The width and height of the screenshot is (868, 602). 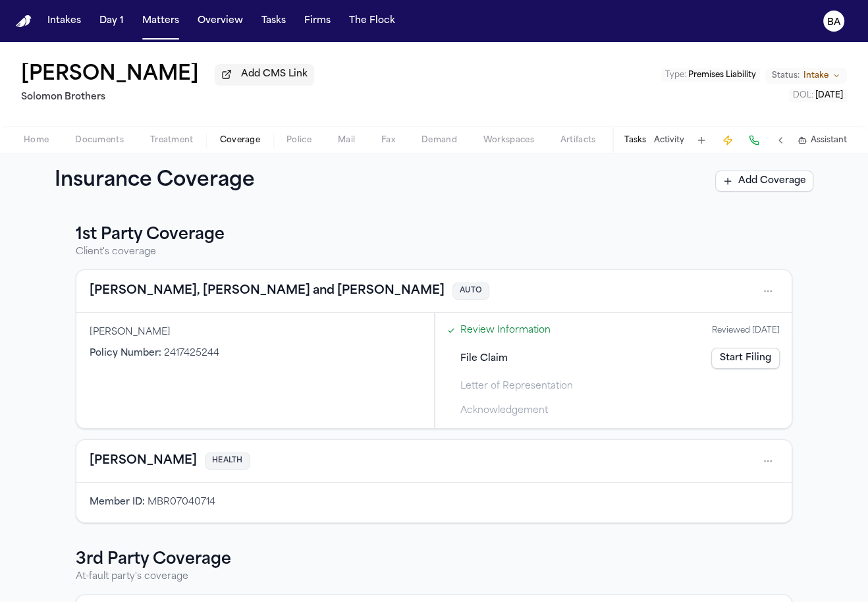 What do you see at coordinates (822, 140) in the screenshot?
I see `button: Assistant` at bounding box center [822, 140].